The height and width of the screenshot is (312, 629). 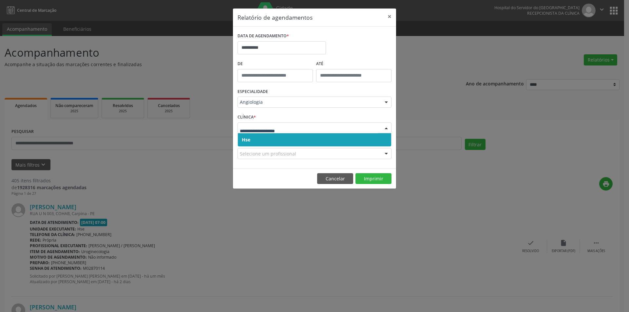 I want to click on label: ATÉ, so click(x=354, y=64).